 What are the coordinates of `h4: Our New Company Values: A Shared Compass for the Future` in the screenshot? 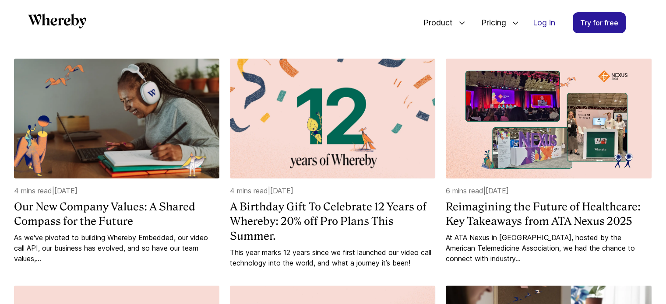 It's located at (116, 214).